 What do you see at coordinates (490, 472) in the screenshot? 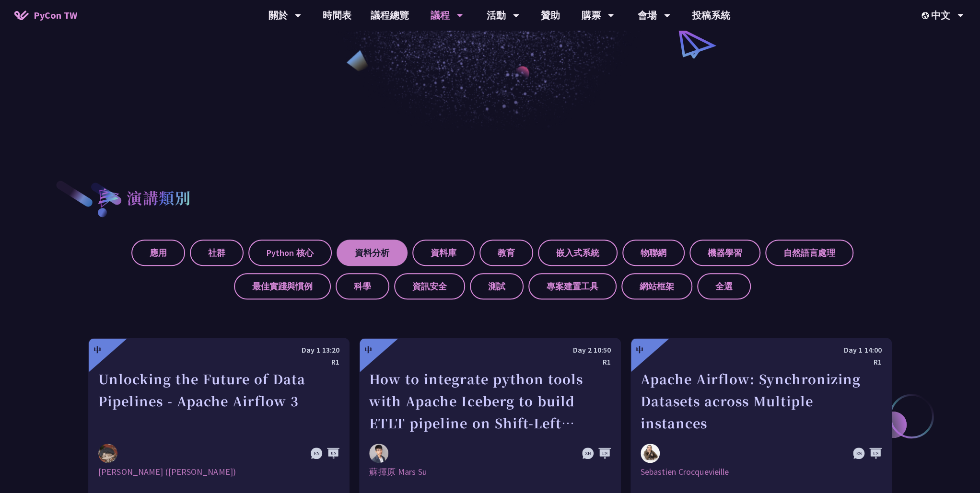
I see `div: 蘇揮原 Mars Su` at bounding box center [490, 472].